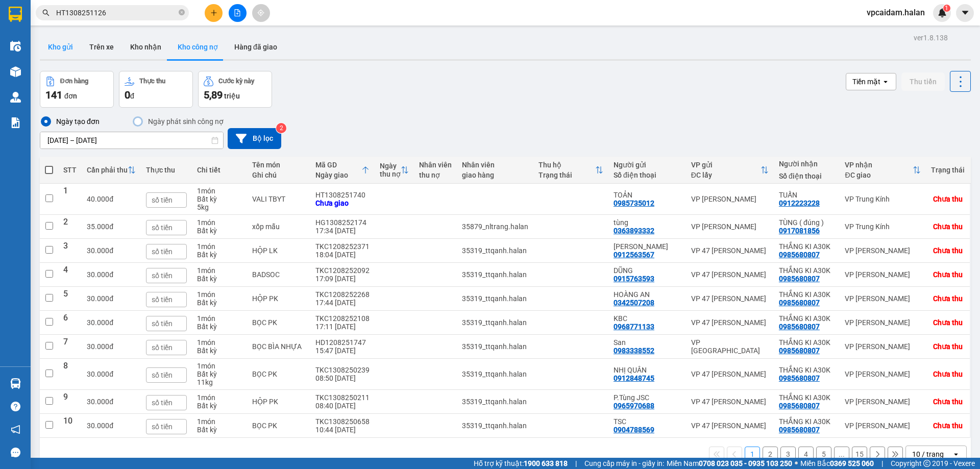 The width and height of the screenshot is (980, 469). I want to click on div: Đơn hàng, so click(74, 81).